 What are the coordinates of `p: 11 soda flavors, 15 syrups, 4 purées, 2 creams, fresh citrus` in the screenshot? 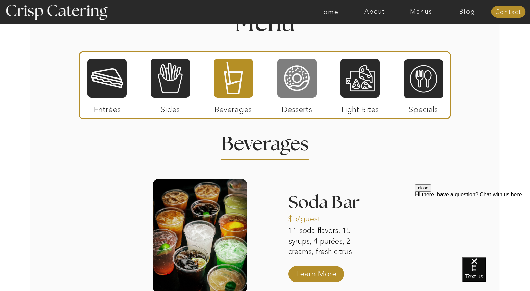 It's located at (331, 242).